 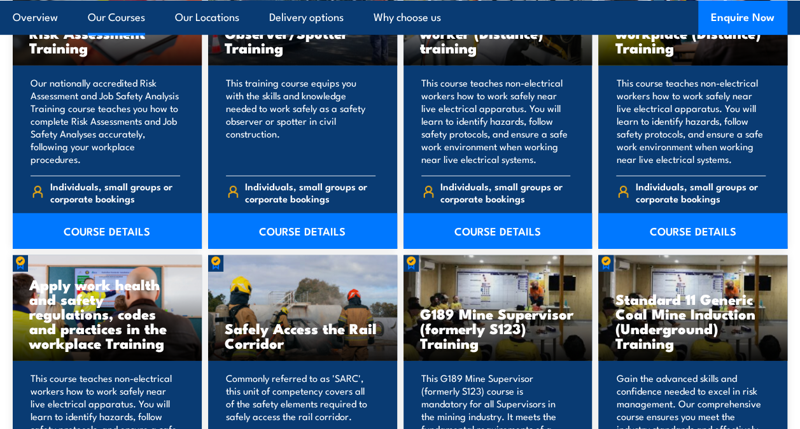 I want to click on h3: Risk Assessment Training, so click(x=107, y=40).